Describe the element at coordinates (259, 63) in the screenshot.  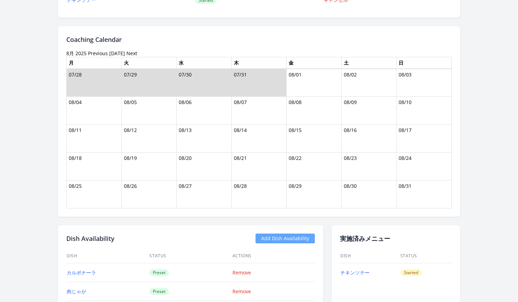
I see `th: 木` at that location.